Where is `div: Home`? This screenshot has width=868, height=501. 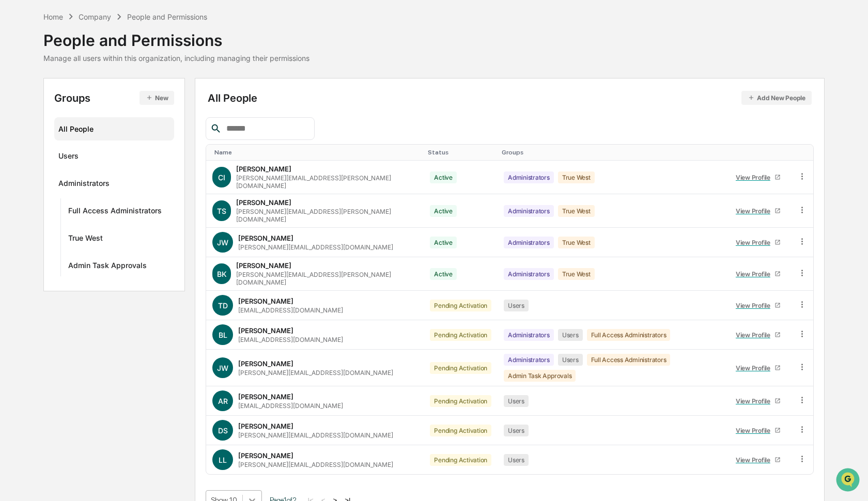 div: Home is located at coordinates (53, 17).